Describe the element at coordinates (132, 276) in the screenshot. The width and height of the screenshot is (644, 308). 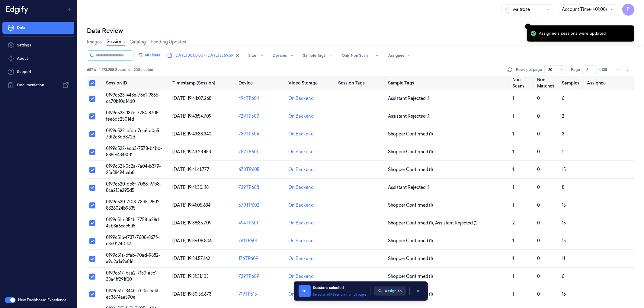
I see `span: 0199c517-baa2-7159-acc1-33a4ff291f00` at that location.